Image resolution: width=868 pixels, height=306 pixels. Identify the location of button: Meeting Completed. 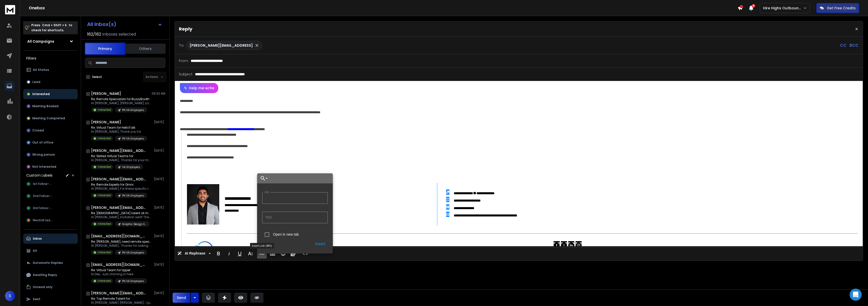
(50, 118).